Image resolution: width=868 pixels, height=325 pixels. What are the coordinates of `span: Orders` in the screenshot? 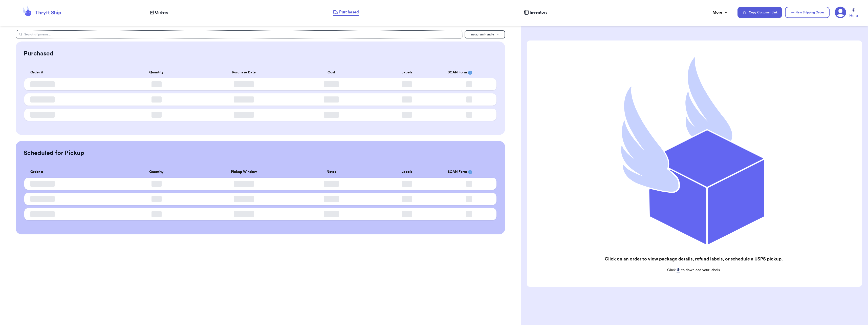 It's located at (161, 12).